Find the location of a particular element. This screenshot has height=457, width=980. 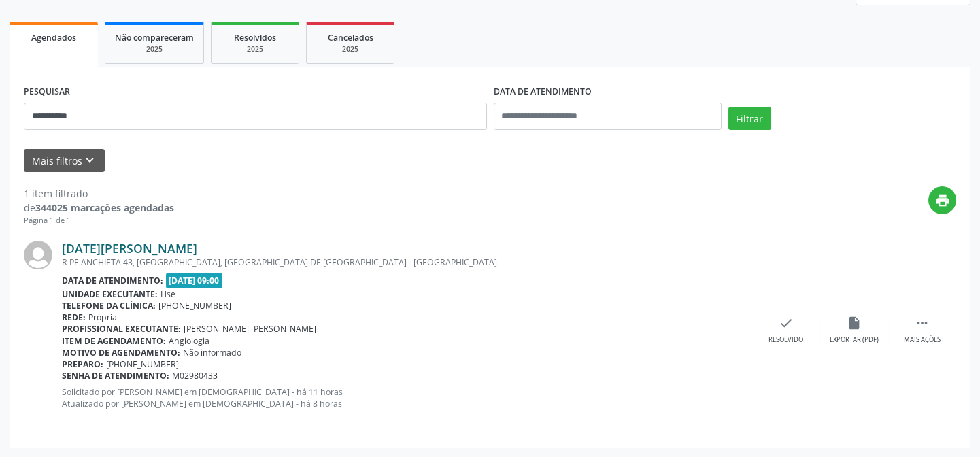

img: img is located at coordinates (38, 255).